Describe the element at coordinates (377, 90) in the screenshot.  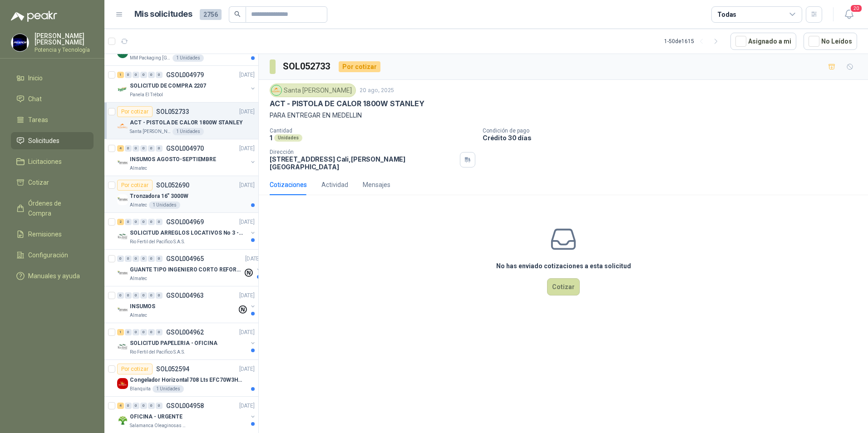
I see `p: 20 ago, 2025` at that location.